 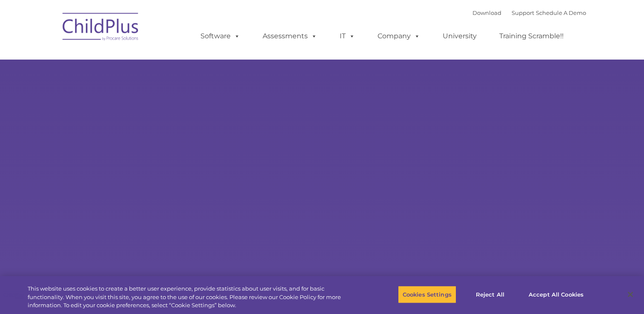 What do you see at coordinates (191, 297) in the screenshot?
I see `div: This website uses cookies to create a better user experience, provide statistics about user visit...` at bounding box center [191, 297].